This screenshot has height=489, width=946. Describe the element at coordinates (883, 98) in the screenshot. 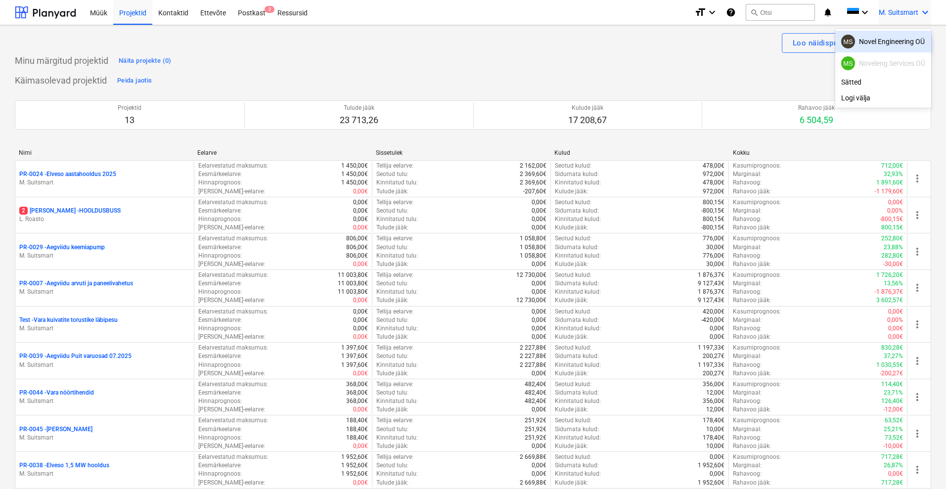

I see `div: Logi välja` at that location.